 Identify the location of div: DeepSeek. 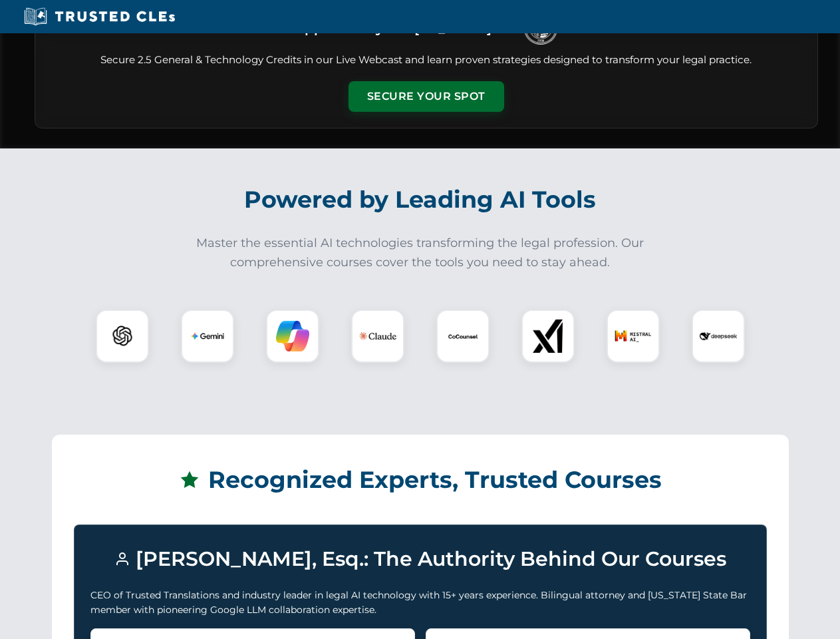
(719, 336).